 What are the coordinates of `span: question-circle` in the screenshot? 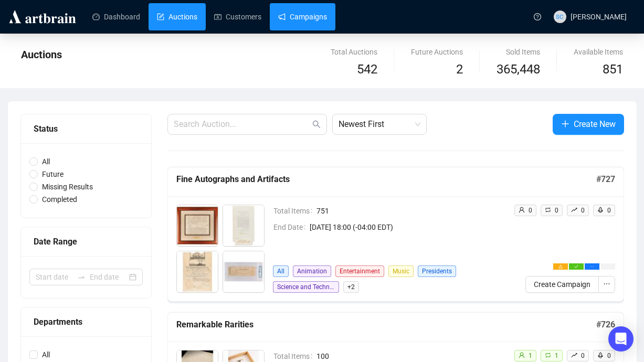 It's located at (538, 17).